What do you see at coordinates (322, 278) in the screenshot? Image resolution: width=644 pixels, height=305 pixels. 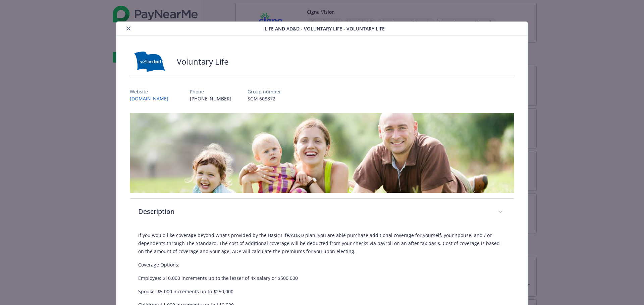 I see `p: Employee: $10,000 increments up to the lesser of 4x salary or $500,000` at bounding box center [322, 278].